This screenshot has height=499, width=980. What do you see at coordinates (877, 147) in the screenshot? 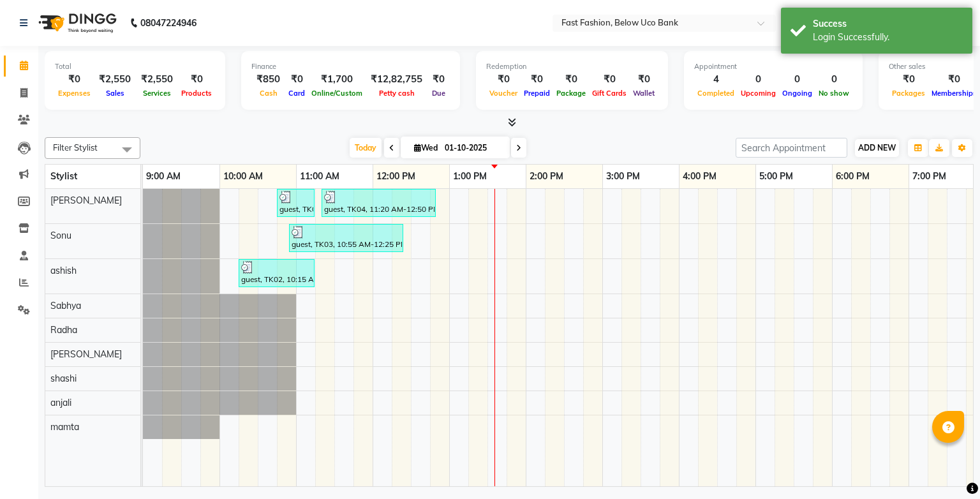
I see `span: ADD NEW` at bounding box center [877, 147].